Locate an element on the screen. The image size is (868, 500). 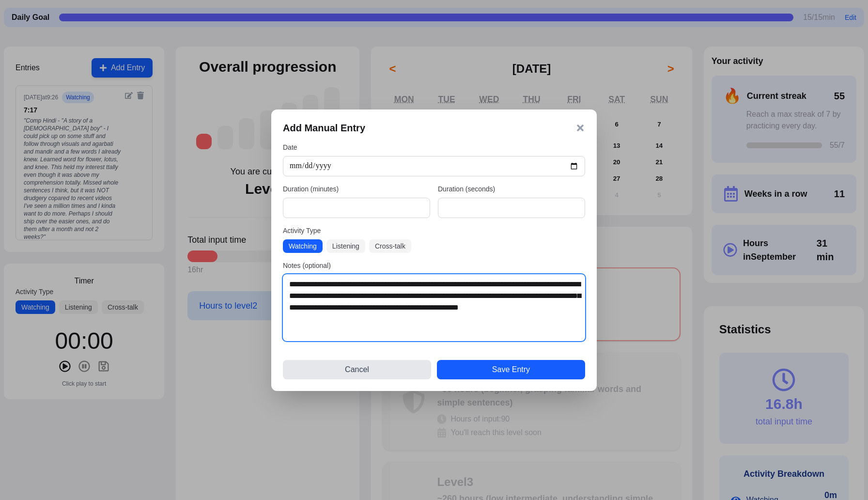
button: Cancel is located at coordinates (357, 369).